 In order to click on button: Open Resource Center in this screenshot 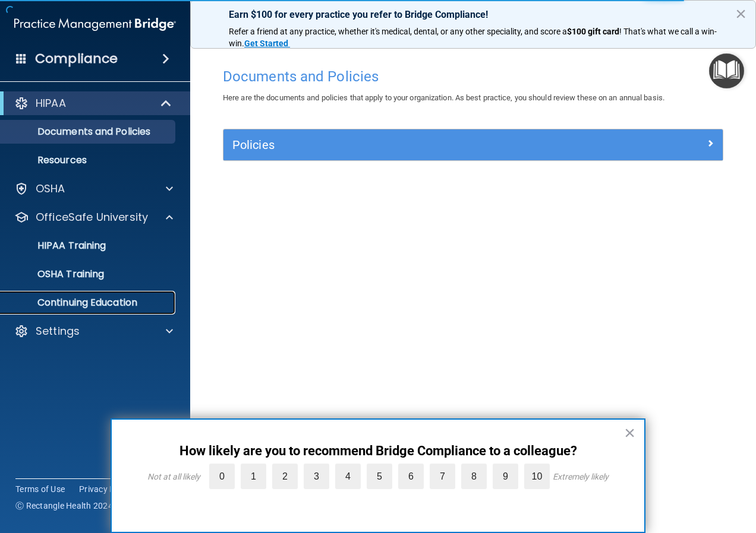, I will do `click(727, 70)`.